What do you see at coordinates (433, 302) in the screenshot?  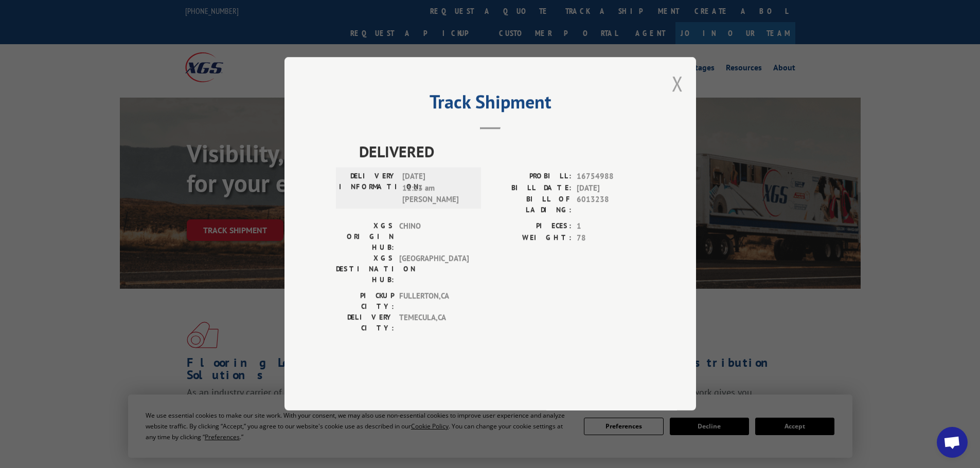 I see `span: FULLERTON , CA` at bounding box center [433, 302].